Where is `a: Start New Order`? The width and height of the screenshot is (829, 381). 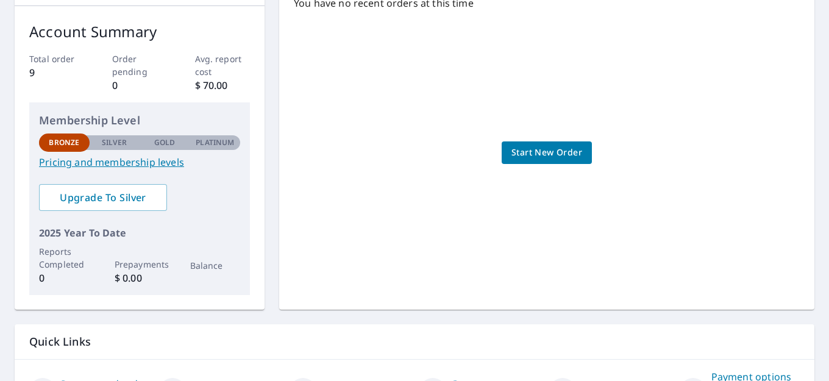 a: Start New Order is located at coordinates (547, 152).